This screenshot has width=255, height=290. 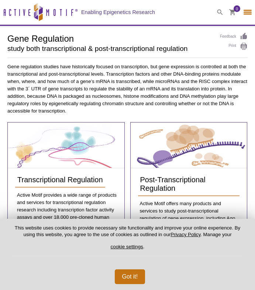 I want to click on p: Active Motif provides a wide range of products and services for transcriptional regulation resear..., so click(x=66, y=213).